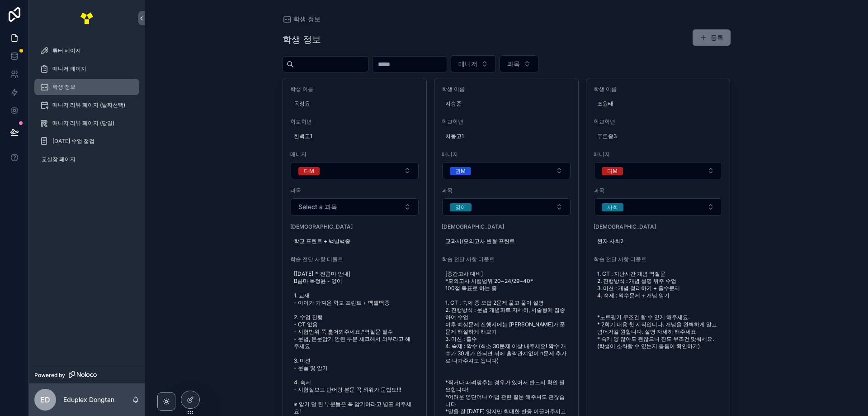 The image size is (868, 416). What do you see at coordinates (67, 51) in the screenshot?
I see `span: 튜터 페이지` at bounding box center [67, 51].